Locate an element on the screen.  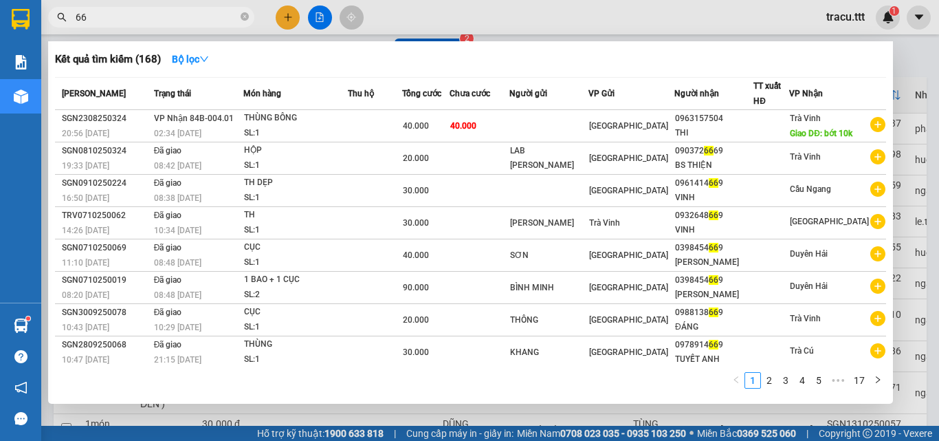
span: VP Nhận 84B-004.01 is located at coordinates (194, 118).